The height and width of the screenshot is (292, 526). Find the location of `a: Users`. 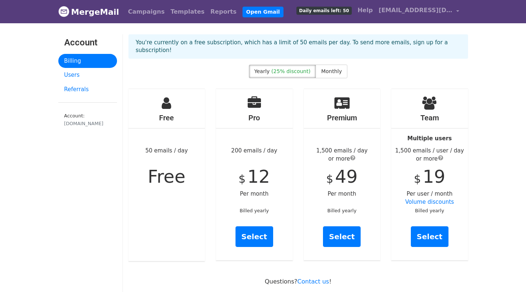

a: Users is located at coordinates (88, 75).